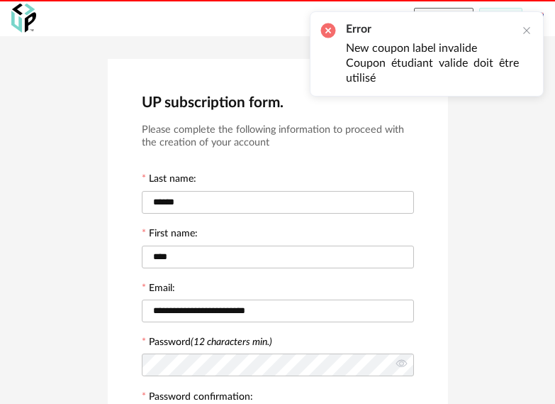 The image size is (555, 404). What do you see at coordinates (385, 18) in the screenshot?
I see `a: Pricing` at bounding box center [385, 18].